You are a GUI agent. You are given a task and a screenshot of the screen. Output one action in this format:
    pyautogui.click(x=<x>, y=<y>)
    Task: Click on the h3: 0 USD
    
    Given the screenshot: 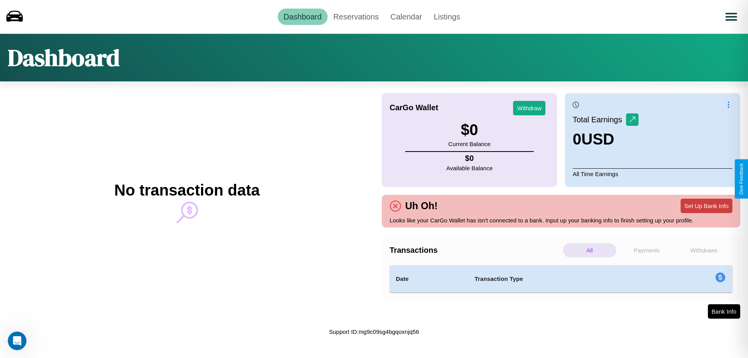 What is the action you would take?
    pyautogui.click(x=606, y=139)
    